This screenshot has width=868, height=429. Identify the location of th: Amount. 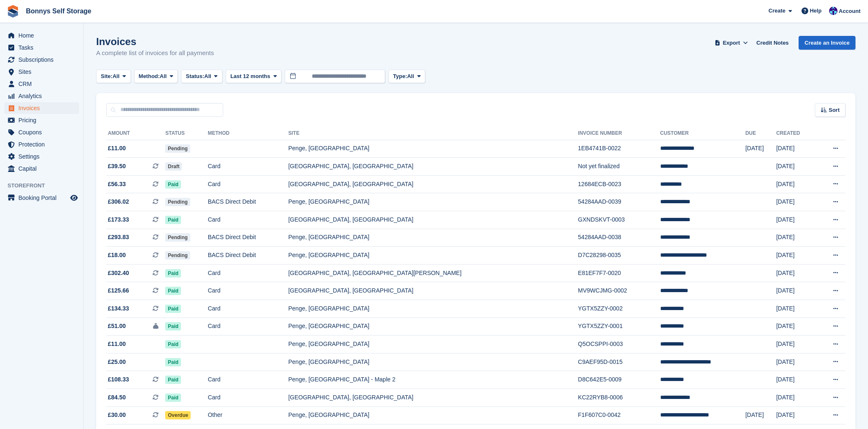
(135, 133).